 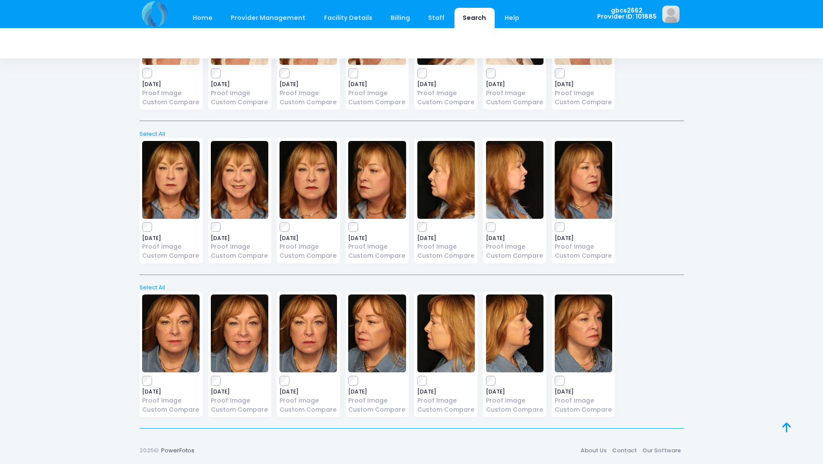 What do you see at coordinates (662, 450) in the screenshot?
I see `a: Our Software` at bounding box center [662, 450].